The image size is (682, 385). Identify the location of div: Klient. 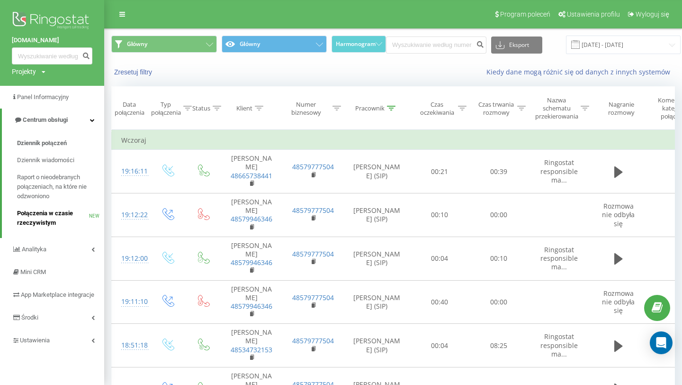
(244, 108).